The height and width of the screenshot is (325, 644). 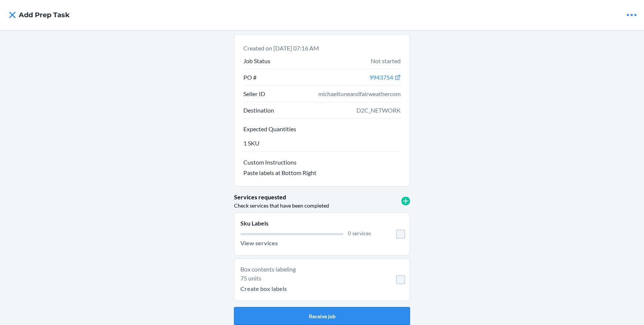 I want to click on h4: Add prep task, so click(x=44, y=15).